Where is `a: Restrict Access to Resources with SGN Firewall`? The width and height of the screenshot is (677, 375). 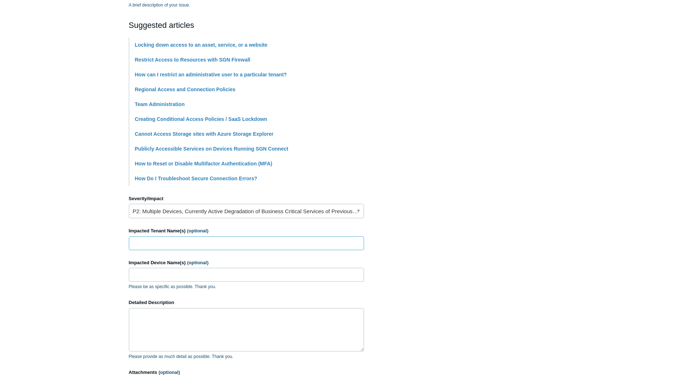 a: Restrict Access to Resources with SGN Firewall is located at coordinates (193, 60).